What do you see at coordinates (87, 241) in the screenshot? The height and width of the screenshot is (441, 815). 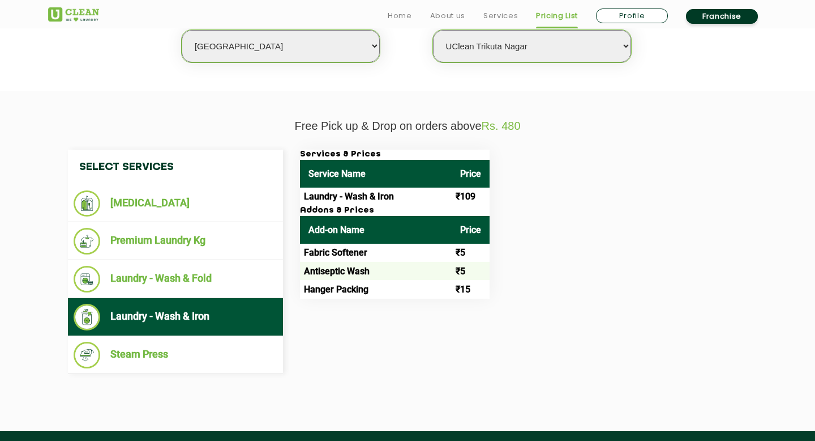 I see `img: Premium Laundry Kg` at bounding box center [87, 241].